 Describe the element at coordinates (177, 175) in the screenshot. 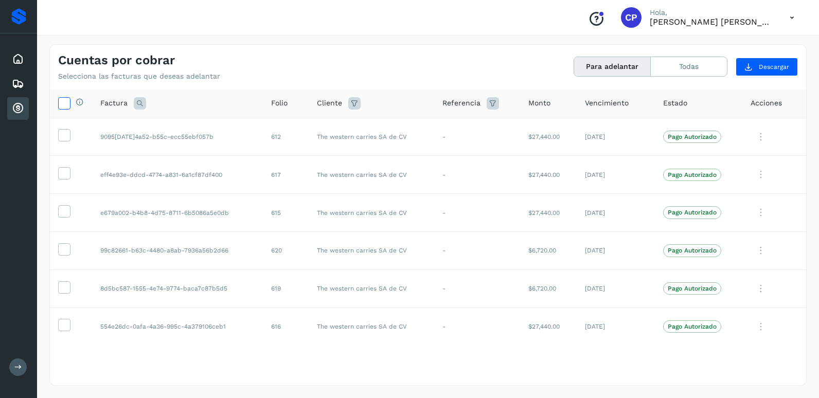

I see `td: eff4e93e-ddcd-4774-a831-6a1cf87df400` at that location.